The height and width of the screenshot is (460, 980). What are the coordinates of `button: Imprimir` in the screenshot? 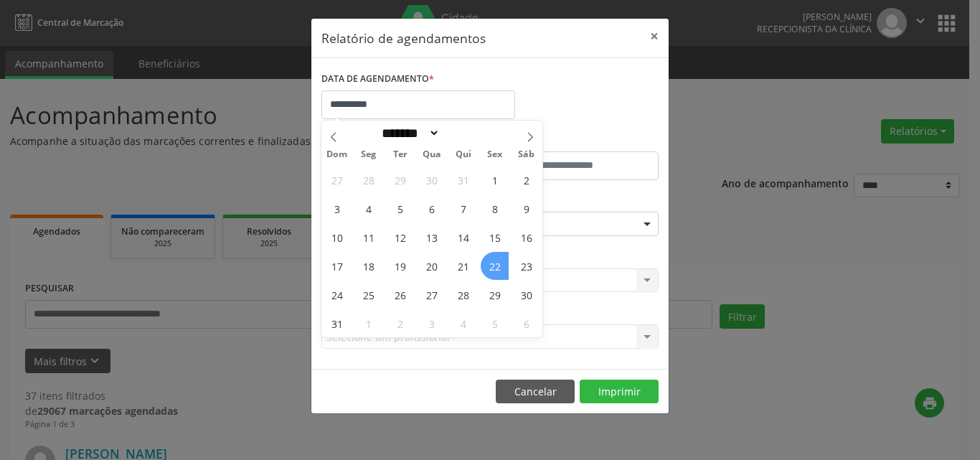 It's located at (619, 392).